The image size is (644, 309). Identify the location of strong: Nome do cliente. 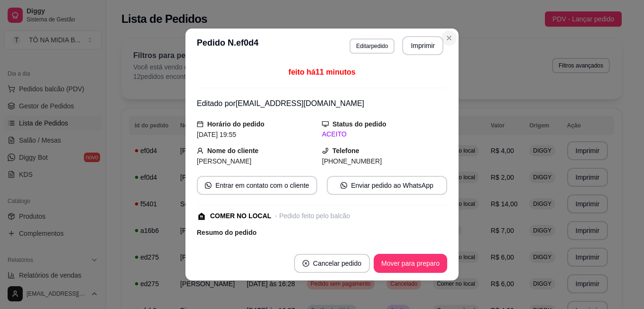
(233, 151).